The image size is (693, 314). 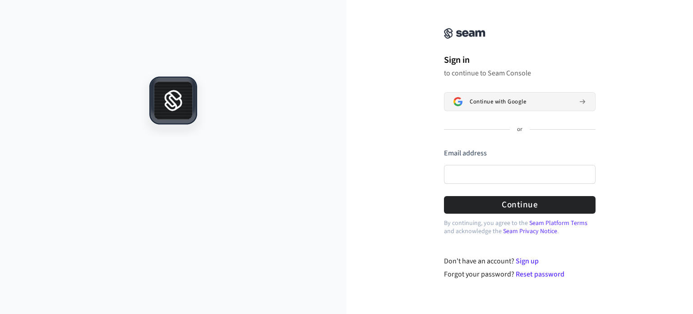 What do you see at coordinates (520, 274) in the screenshot?
I see `div: Forgot your password?` at bounding box center [520, 274].